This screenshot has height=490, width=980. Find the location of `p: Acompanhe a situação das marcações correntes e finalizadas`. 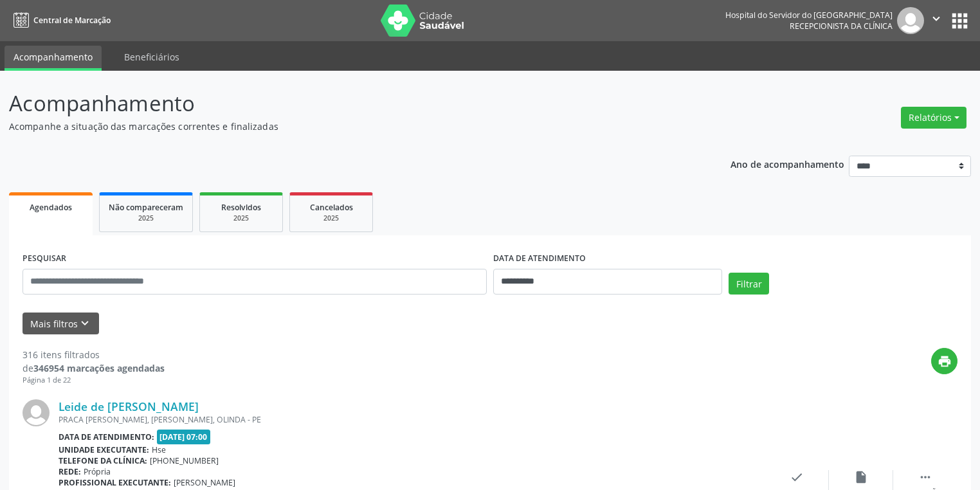

p: Acompanhe a situação das marcações correntes e finalizadas is located at coordinates (345, 126).